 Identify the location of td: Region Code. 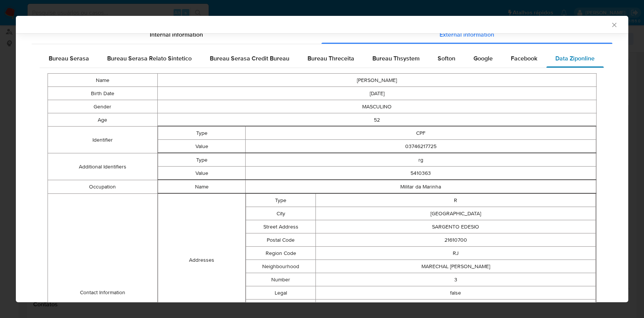
(280, 252).